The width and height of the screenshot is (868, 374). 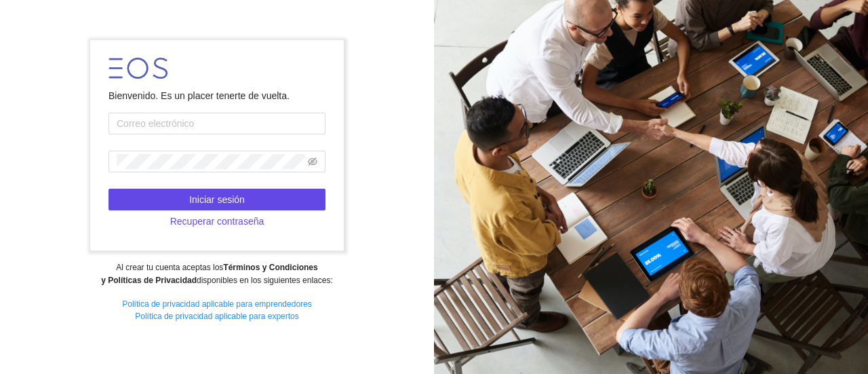 I want to click on span: Iniciar sesión, so click(x=217, y=199).